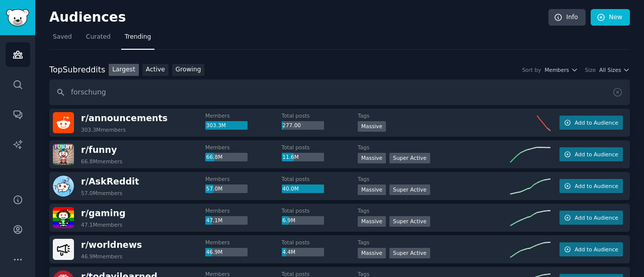  What do you see at coordinates (111, 245) in the screenshot?
I see `span: r/ worldnews` at bounding box center [111, 245].